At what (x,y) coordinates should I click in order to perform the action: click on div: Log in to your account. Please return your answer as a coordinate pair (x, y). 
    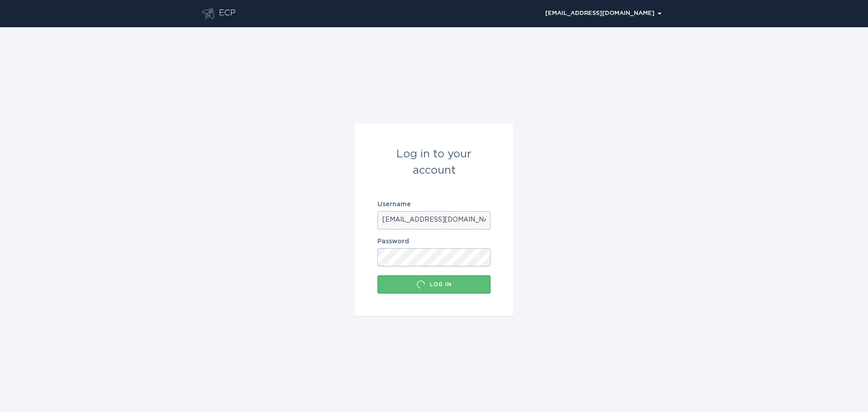
    Looking at the image, I should click on (434, 162).